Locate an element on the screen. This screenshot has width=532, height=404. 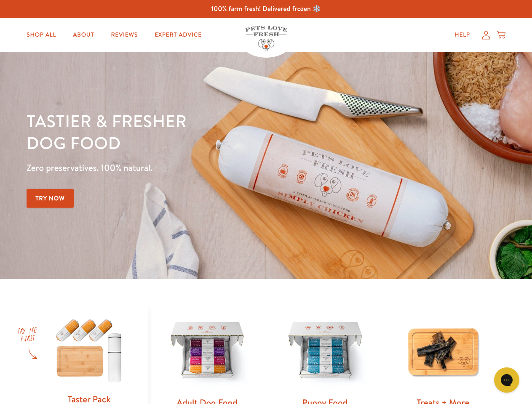
a: About is located at coordinates (83, 35).